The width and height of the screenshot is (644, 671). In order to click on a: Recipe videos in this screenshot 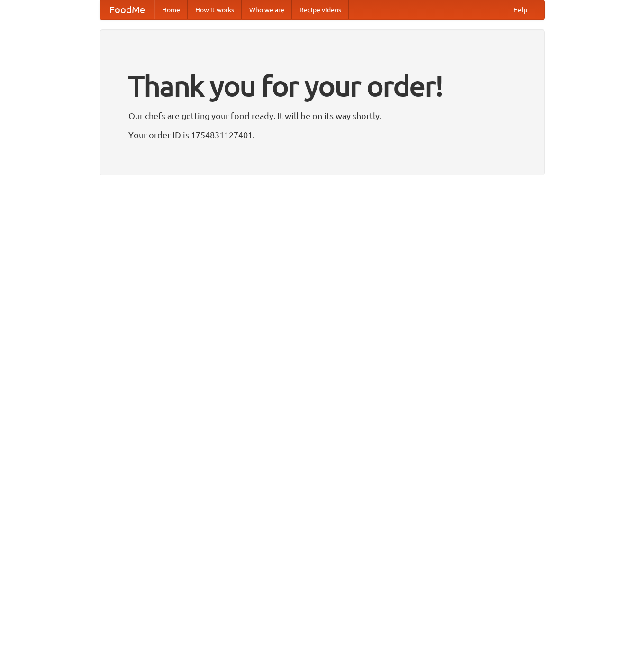, I will do `click(321, 10)`.